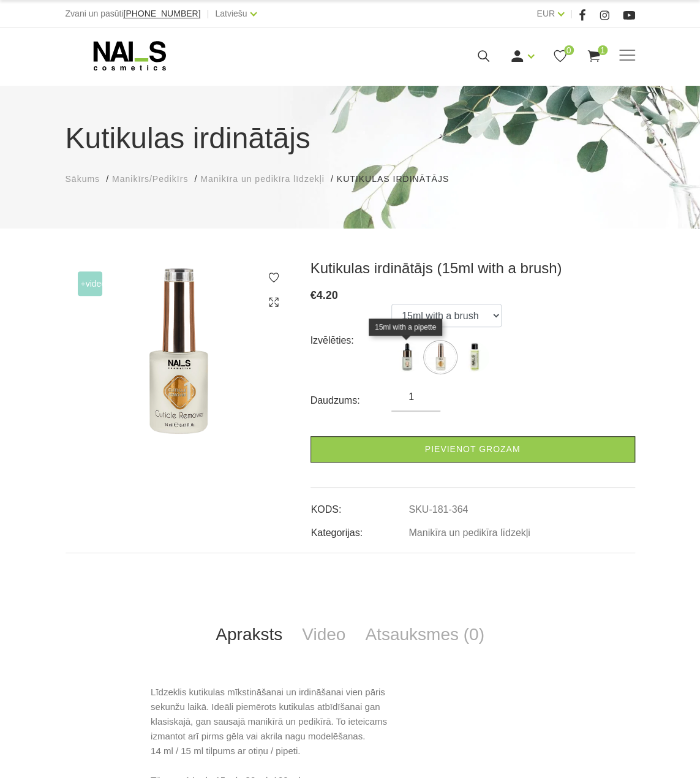  Describe the element at coordinates (359, 528) in the screenshot. I see `td: Kategorijas:` at that location.